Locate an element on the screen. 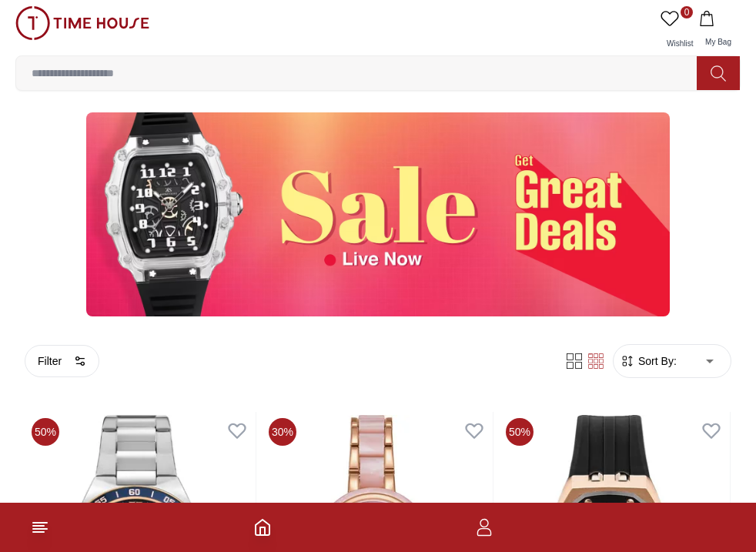  button: My Bag is located at coordinates (718, 31).